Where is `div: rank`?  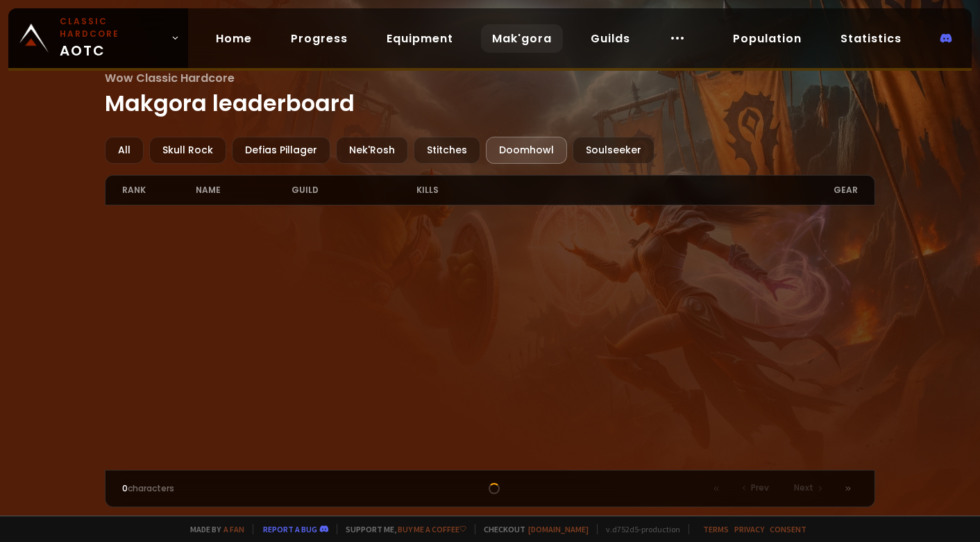 div: rank is located at coordinates (159, 190).